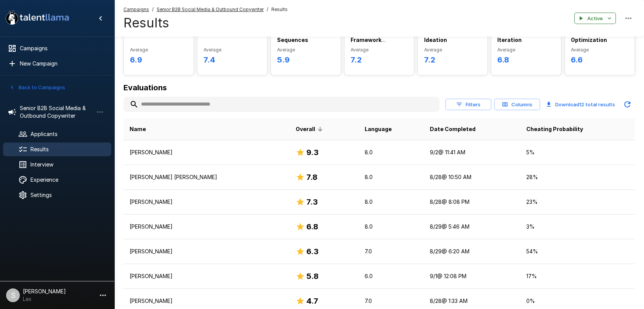 The height and width of the screenshot is (309, 644). Describe the element at coordinates (312, 301) in the screenshot. I see `h6: 4.7` at that location.